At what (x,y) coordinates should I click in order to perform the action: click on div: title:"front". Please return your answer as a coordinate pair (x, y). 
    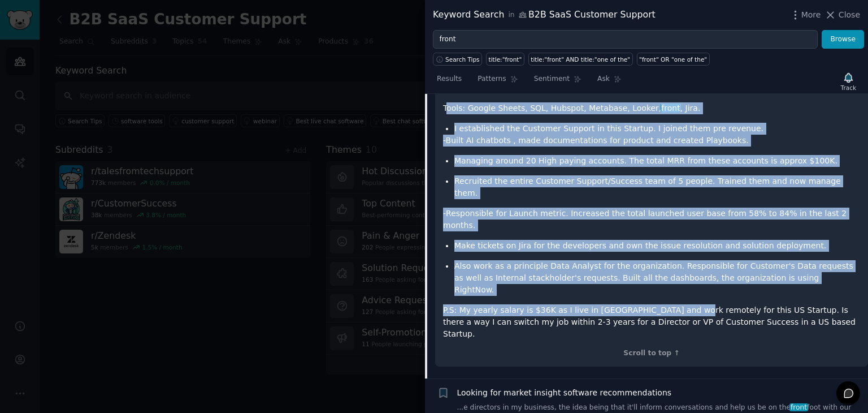
    Looking at the image, I should click on (505, 59).